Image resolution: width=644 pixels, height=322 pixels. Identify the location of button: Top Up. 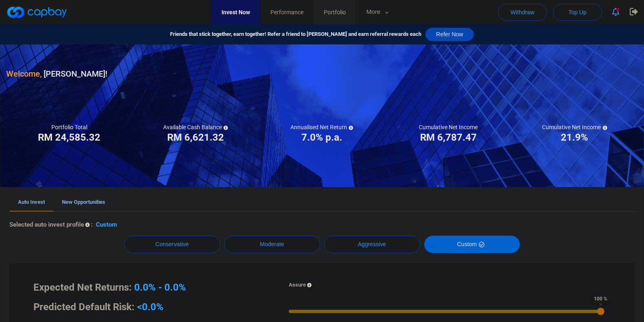
(577, 13).